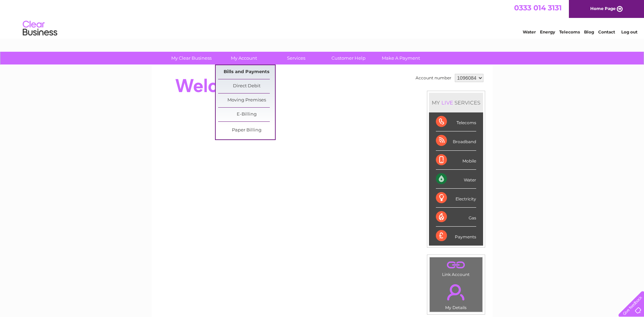 This screenshot has height=317, width=644. I want to click on img: logo.png, so click(40, 28).